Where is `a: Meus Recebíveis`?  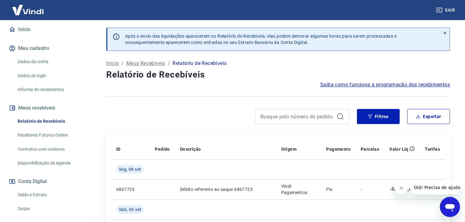
a: Meus Recebíveis is located at coordinates (146, 63).